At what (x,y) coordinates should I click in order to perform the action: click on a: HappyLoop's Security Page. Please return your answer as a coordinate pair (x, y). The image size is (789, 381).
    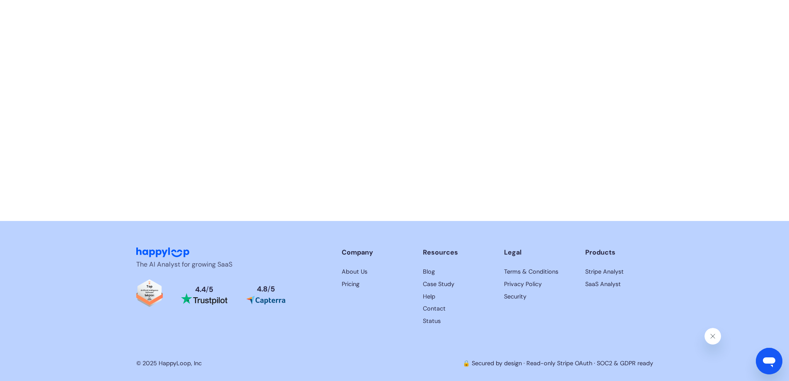
    Looking at the image, I should click on (538, 297).